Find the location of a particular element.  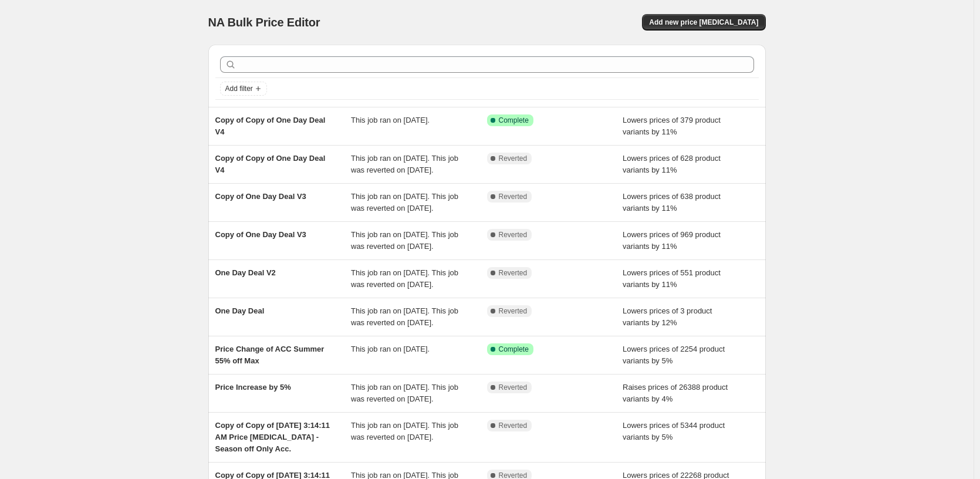

span: Add filter is located at coordinates (239, 89).